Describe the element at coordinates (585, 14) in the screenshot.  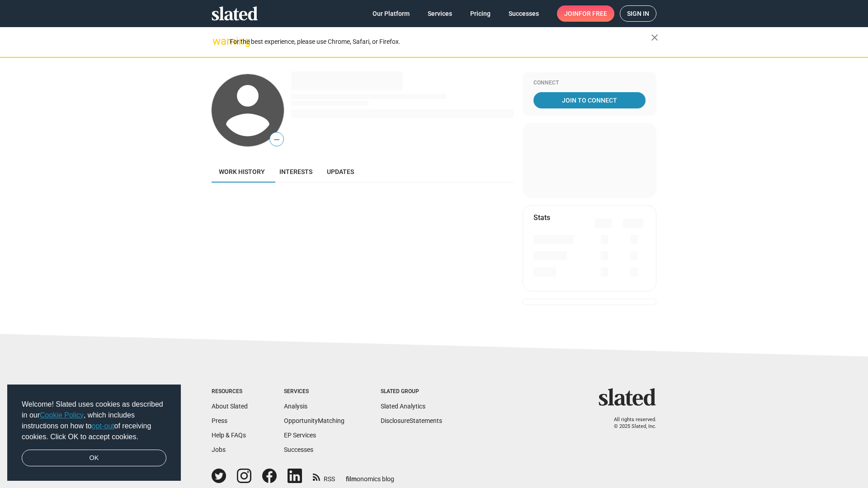
I see `a: Joinfor free` at that location.